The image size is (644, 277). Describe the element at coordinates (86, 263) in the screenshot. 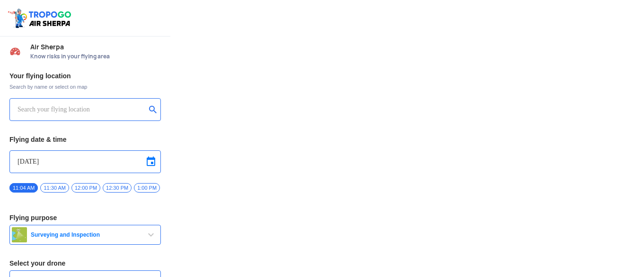

I see `h3: Select your drone` at that location.